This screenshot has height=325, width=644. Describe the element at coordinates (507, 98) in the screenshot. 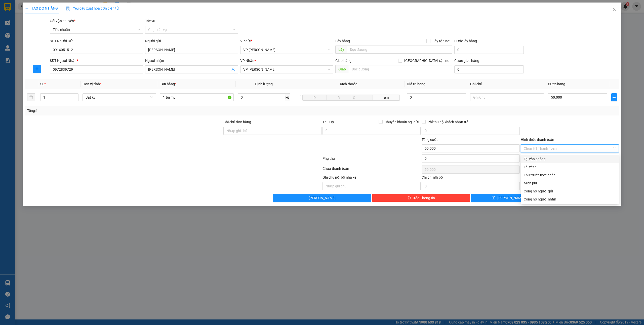

I see `input: Ghi Chú` at that location.